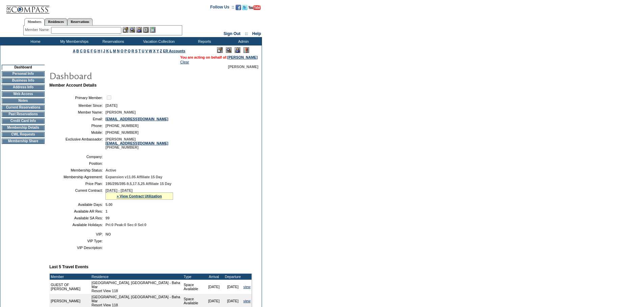 This screenshot has height=307, width=644. What do you see at coordinates (174, 51) in the screenshot?
I see `a: ER Accounts` at bounding box center [174, 51].